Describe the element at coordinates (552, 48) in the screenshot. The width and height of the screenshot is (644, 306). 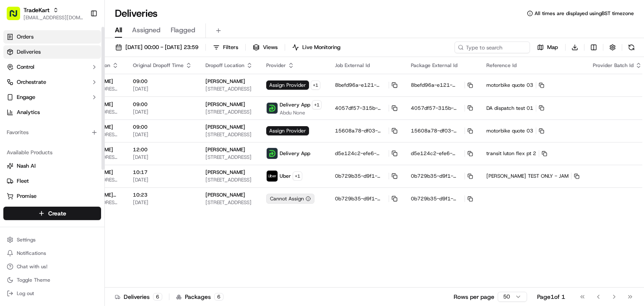
I see `span: Map` at that location.